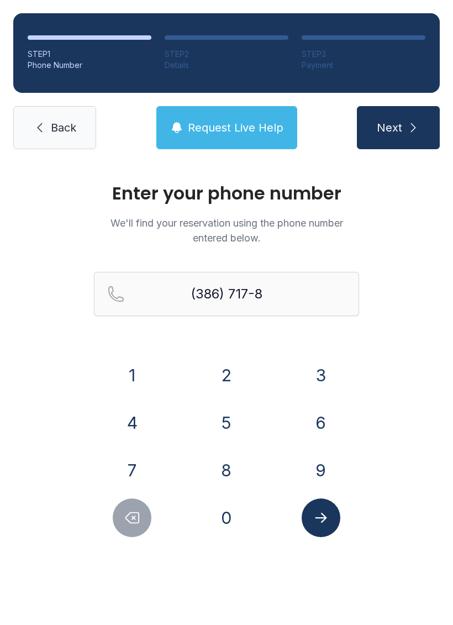 Image resolution: width=453 pixels, height=625 pixels. Describe the element at coordinates (227, 470) in the screenshot. I see `button: 8` at that location.